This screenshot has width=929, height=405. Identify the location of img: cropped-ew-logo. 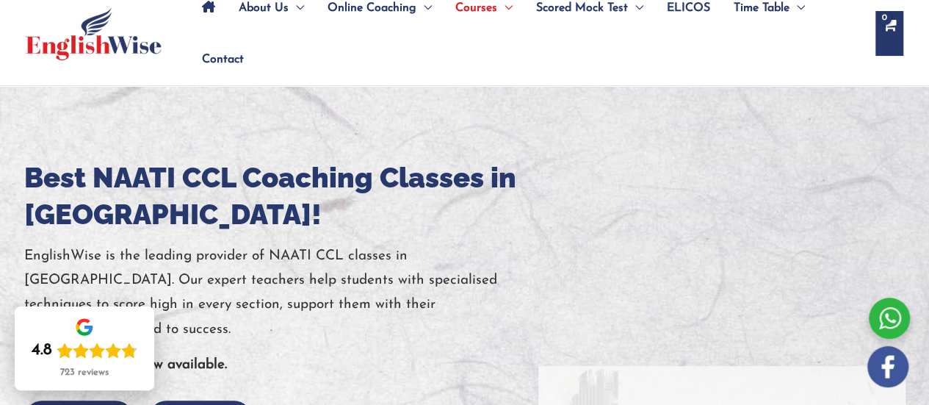
(93, 34).